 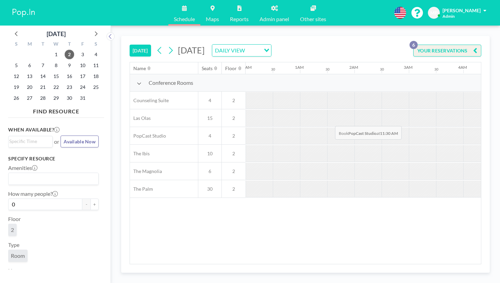 What do you see at coordinates (56, 110) in the screenshot?
I see `h4: FIND RESOURCE` at bounding box center [56, 110].